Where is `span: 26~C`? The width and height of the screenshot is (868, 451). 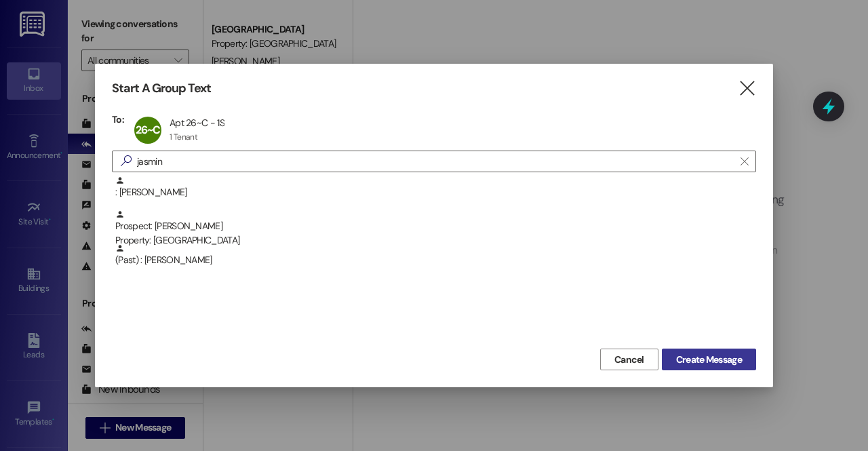 span: 26~C is located at coordinates (148, 129).